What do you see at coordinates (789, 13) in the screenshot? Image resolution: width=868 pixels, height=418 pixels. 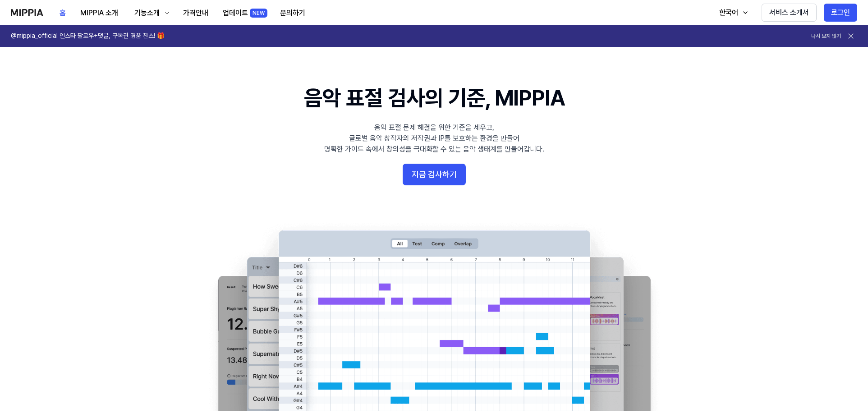 I see `button: 서비스 소개서` at bounding box center [789, 13].